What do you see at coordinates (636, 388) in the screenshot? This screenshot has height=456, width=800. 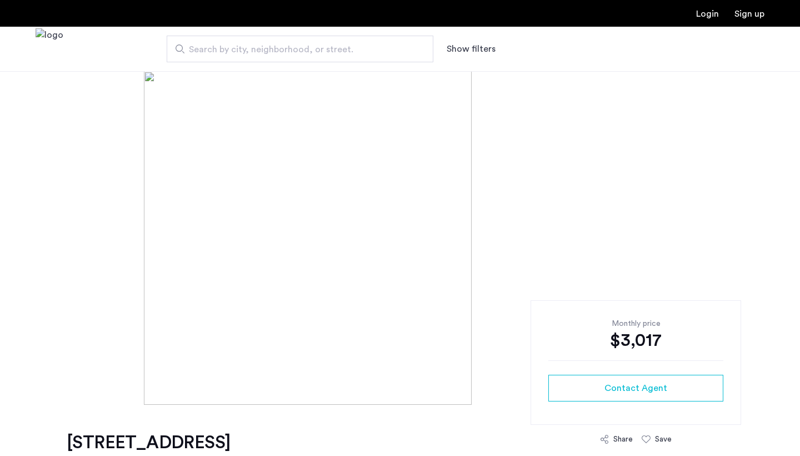 I see `button: button` at bounding box center [636, 388].